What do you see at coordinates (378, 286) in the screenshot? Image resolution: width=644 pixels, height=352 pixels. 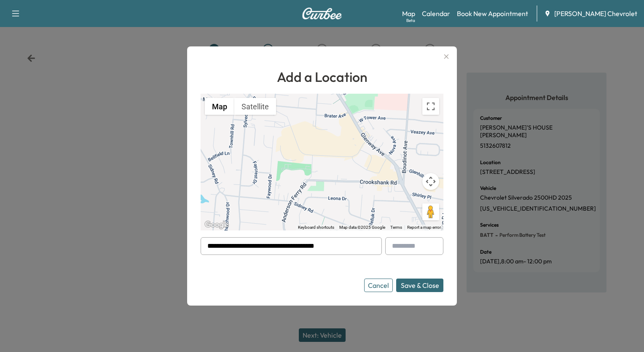 I see `button: Cancel` at bounding box center [378, 286].